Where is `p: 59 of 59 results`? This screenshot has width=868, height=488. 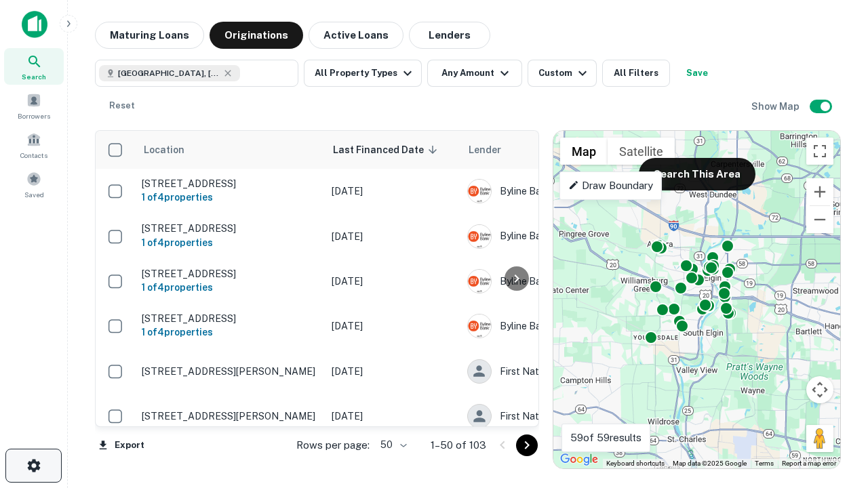
p: 59 of 59 results is located at coordinates (606, 438).